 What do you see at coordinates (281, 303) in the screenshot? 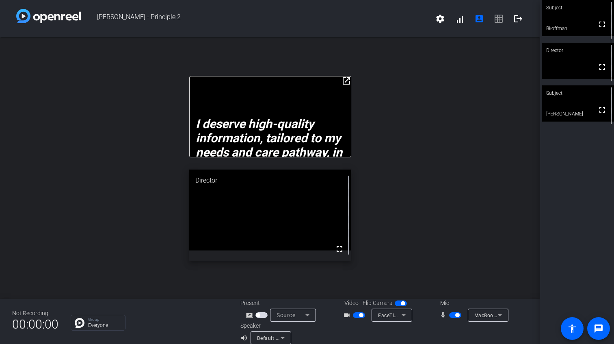
I see `div: Present` at bounding box center [281, 303].